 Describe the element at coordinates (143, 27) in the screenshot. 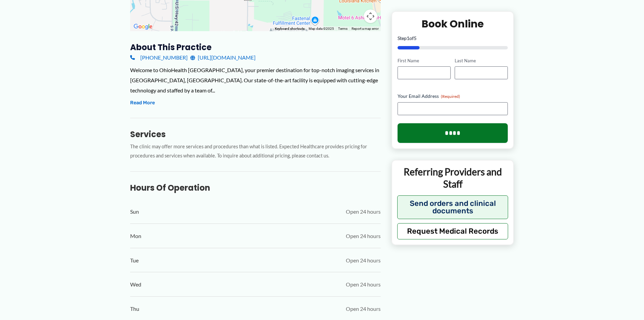

I see `a: Open this area in Google Maps (opens a new window)` at that location.